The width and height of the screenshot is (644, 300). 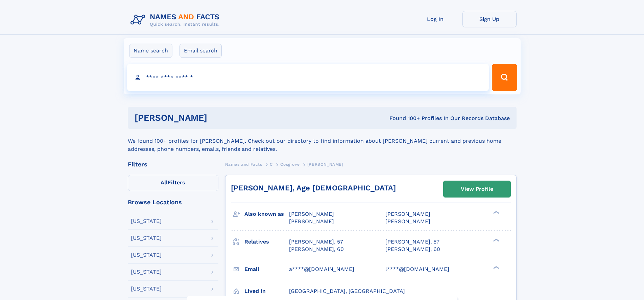 I want to click on div: Filters, so click(x=173, y=165).